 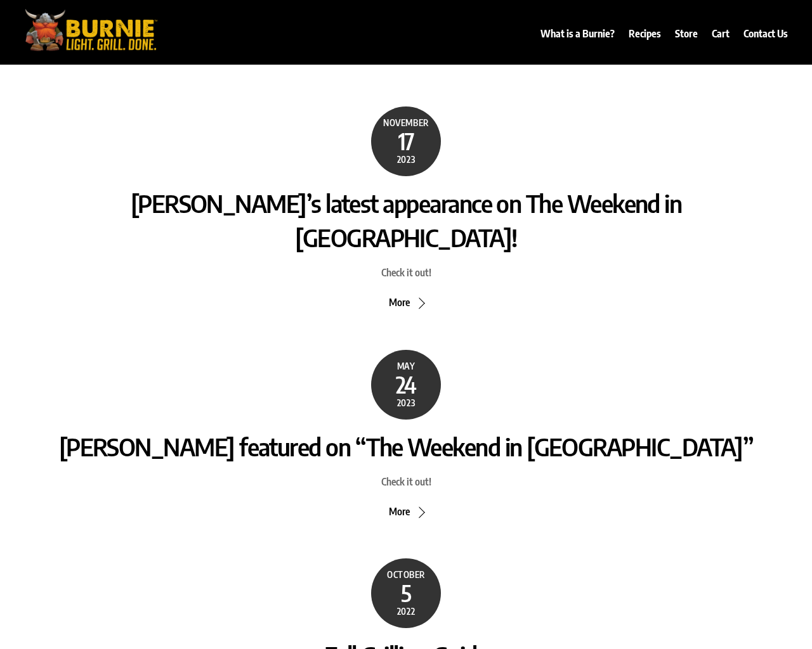 What do you see at coordinates (90, 30) in the screenshot?
I see `img: burniegrill.com-logo-high-res-2020110_500px` at bounding box center [90, 30].